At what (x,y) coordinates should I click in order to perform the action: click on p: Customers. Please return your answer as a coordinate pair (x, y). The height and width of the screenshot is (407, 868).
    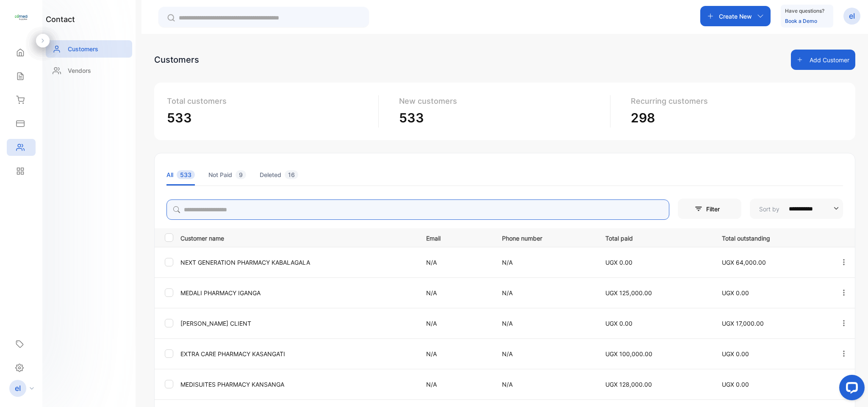
    Looking at the image, I should click on (83, 49).